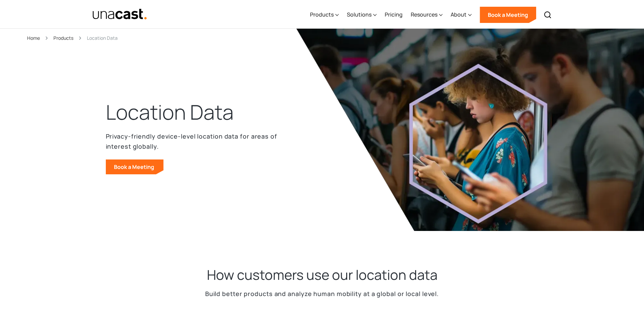 Image resolution: width=644 pixels, height=323 pixels. What do you see at coordinates (63, 38) in the screenshot?
I see `a: Products` at bounding box center [63, 38].